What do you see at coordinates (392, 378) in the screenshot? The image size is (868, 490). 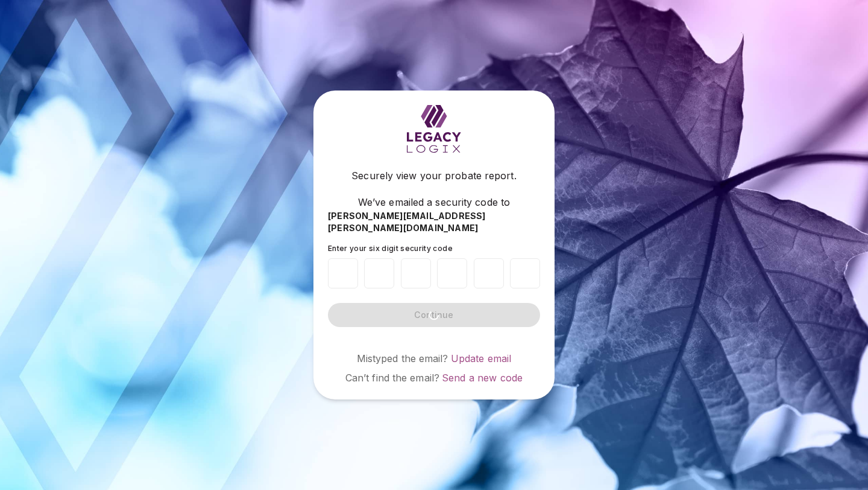 I see `span: Can’t find the email?` at bounding box center [392, 378].